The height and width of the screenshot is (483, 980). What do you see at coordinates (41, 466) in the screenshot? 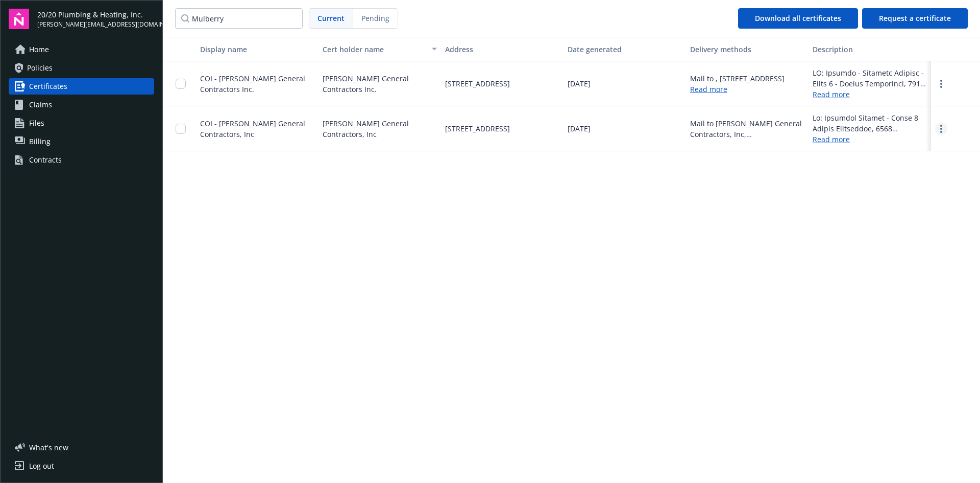
I see `div: Log out` at bounding box center [41, 466].